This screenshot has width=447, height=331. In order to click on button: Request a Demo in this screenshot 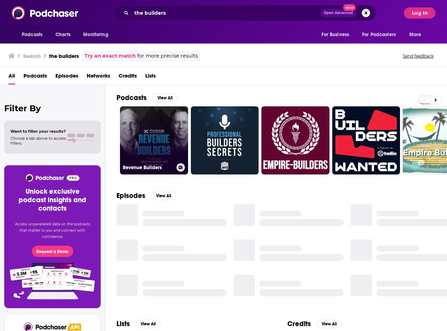, I will do `click(53, 251)`.